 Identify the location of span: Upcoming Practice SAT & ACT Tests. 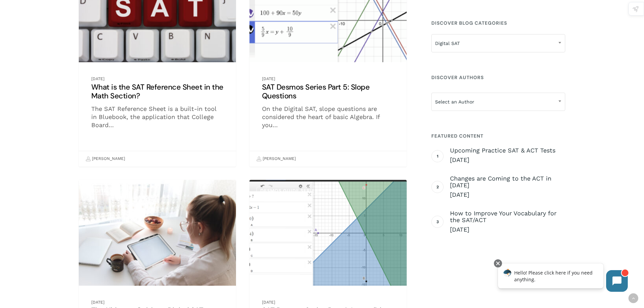
(507, 150).